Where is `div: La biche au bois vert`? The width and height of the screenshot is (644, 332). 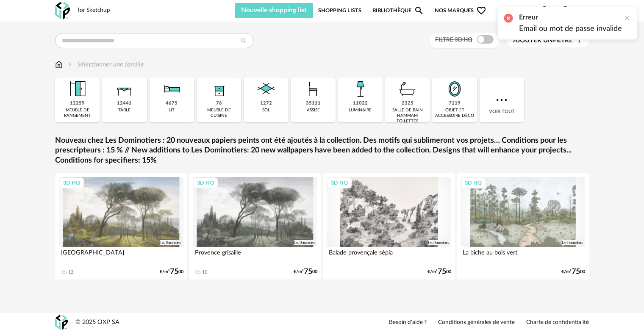
div: La biche au bois vert is located at coordinates (523, 255).